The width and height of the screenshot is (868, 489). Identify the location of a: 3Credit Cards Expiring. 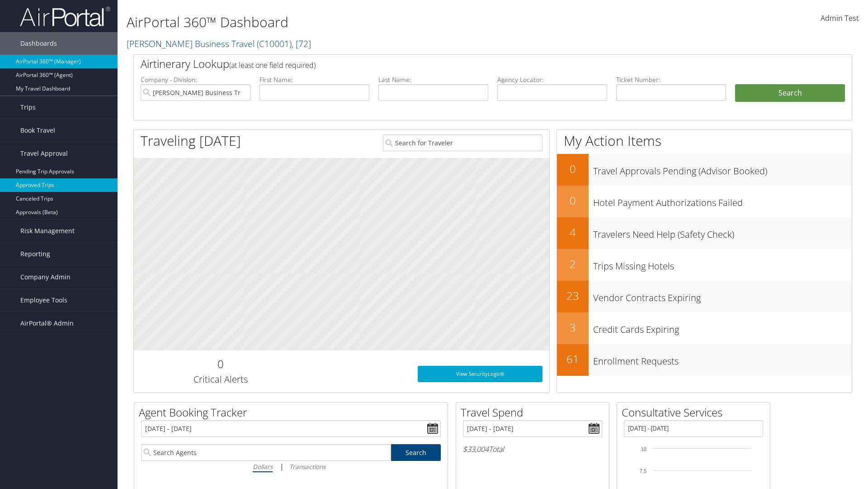
(705, 329).